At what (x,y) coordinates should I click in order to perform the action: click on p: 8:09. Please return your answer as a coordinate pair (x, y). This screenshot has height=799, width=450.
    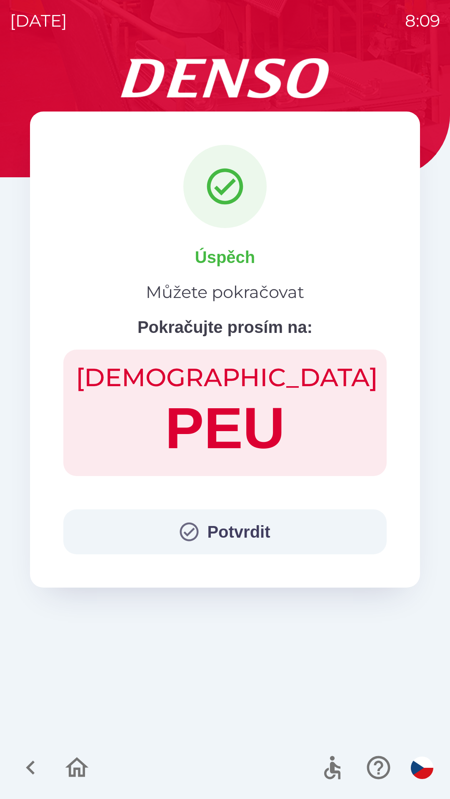
    Looking at the image, I should click on (422, 21).